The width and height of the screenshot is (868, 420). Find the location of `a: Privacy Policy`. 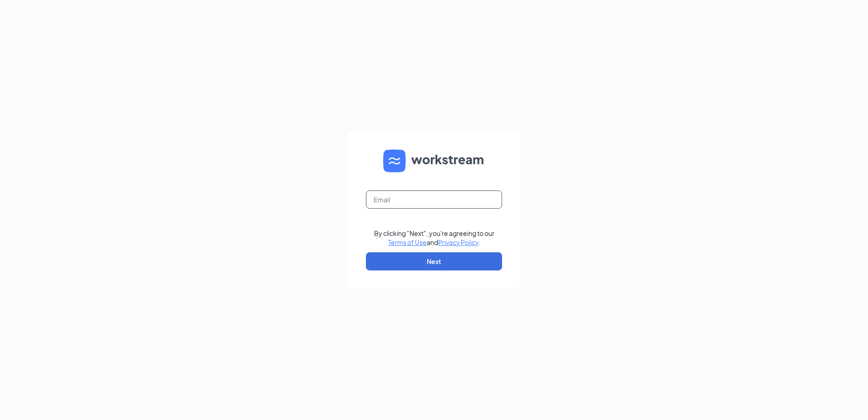

a: Privacy Policy is located at coordinates (458, 242).